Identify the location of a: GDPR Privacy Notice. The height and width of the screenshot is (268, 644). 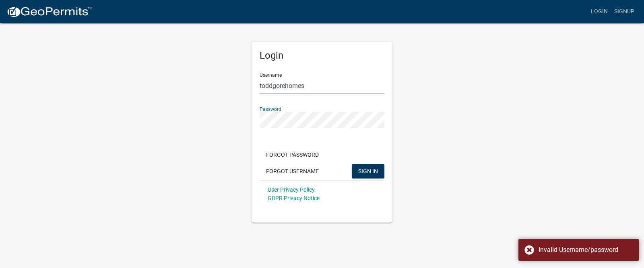
(294, 198).